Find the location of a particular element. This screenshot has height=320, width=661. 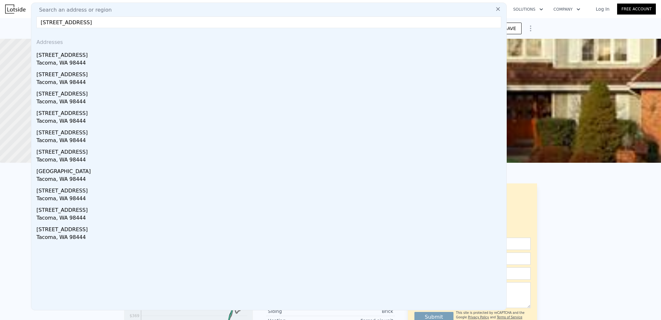

button: Company is located at coordinates (567, 9).